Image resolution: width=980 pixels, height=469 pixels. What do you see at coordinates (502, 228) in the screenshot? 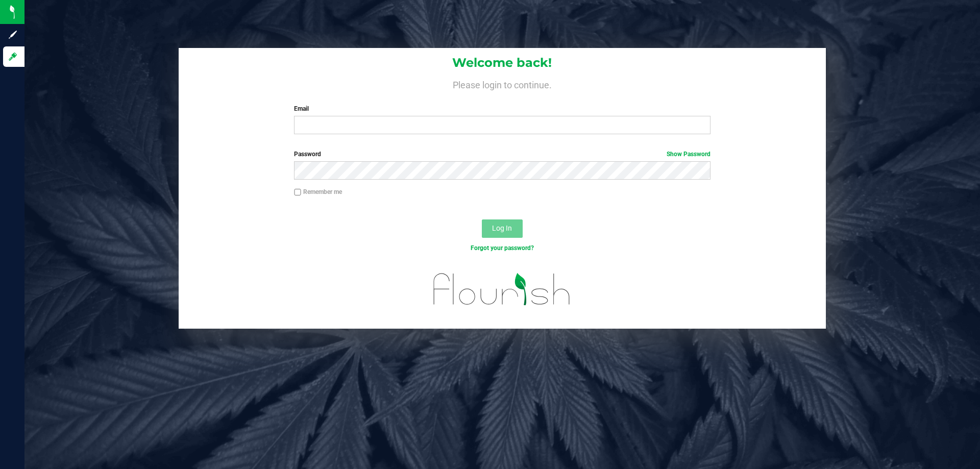
I see `span: Log In` at bounding box center [502, 228].